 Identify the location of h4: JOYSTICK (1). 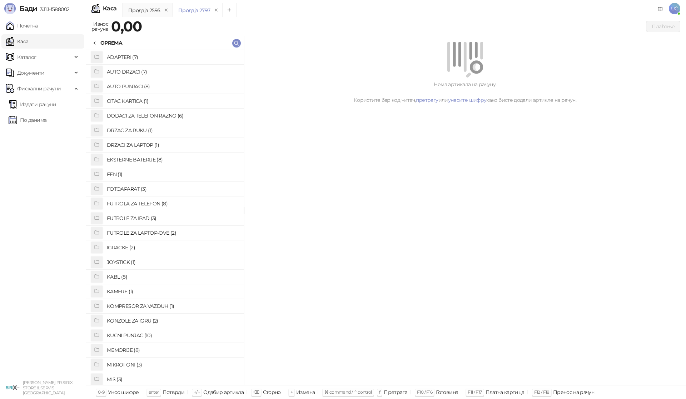
(172, 262).